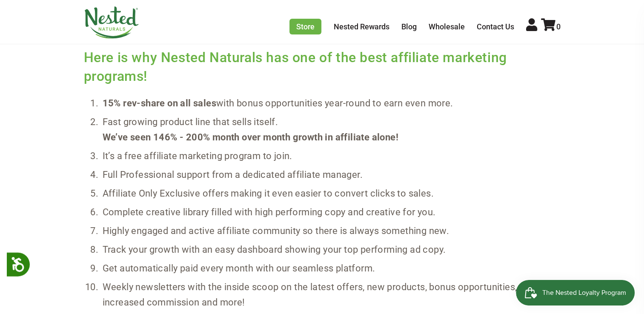 The image size is (644, 314). What do you see at coordinates (409, 27) in the screenshot?
I see `a: Blog` at bounding box center [409, 27].